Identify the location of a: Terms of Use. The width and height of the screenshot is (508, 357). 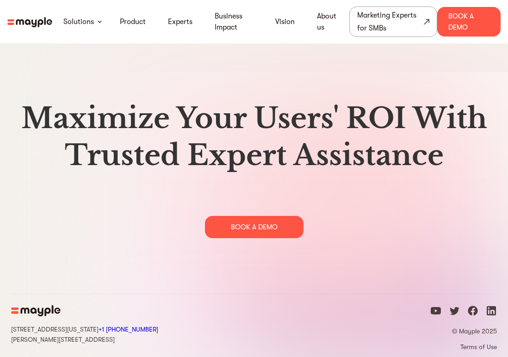
(464, 347).